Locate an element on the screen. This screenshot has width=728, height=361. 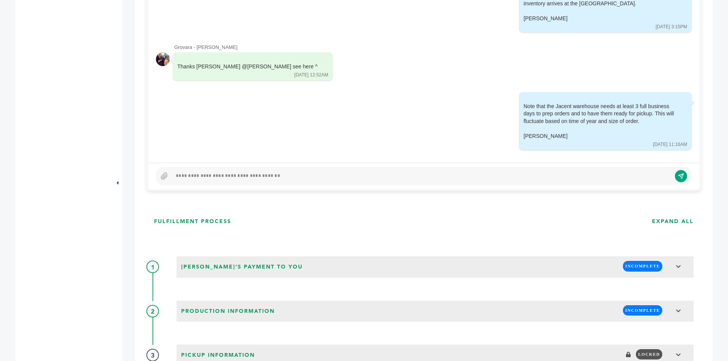
h3: FULFILLMENT PROCESS is located at coordinates (193, 222).